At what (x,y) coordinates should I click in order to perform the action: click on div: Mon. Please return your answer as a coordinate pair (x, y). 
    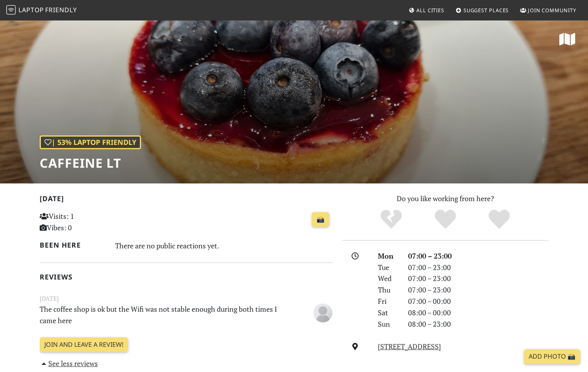
    Looking at the image, I should click on (388, 256).